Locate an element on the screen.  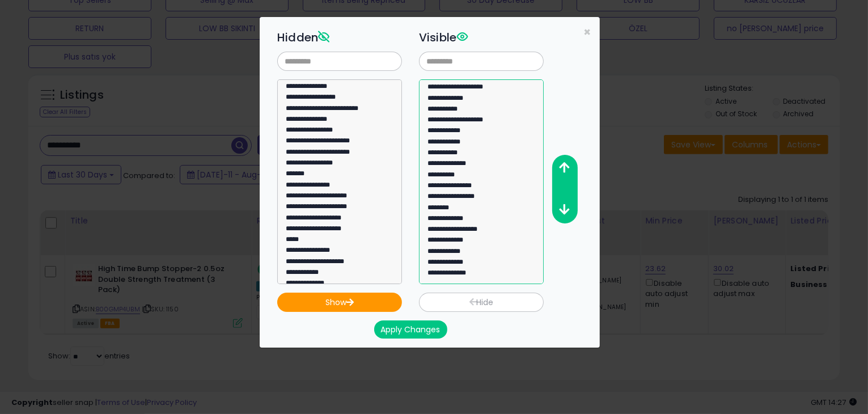
button: Show is located at coordinates (340, 302).